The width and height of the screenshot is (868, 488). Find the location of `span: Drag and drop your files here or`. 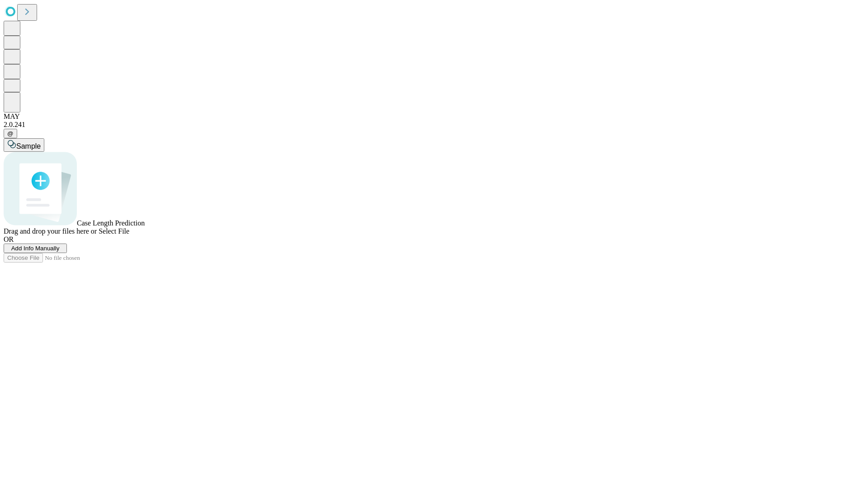

span: Drag and drop your files here or is located at coordinates (50, 231).